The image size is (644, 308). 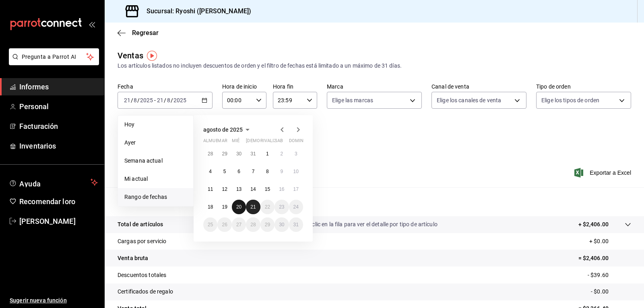 What do you see at coordinates (253, 189) in the screenshot?
I see `button: 14 de agosto de 2025` at bounding box center [253, 189].